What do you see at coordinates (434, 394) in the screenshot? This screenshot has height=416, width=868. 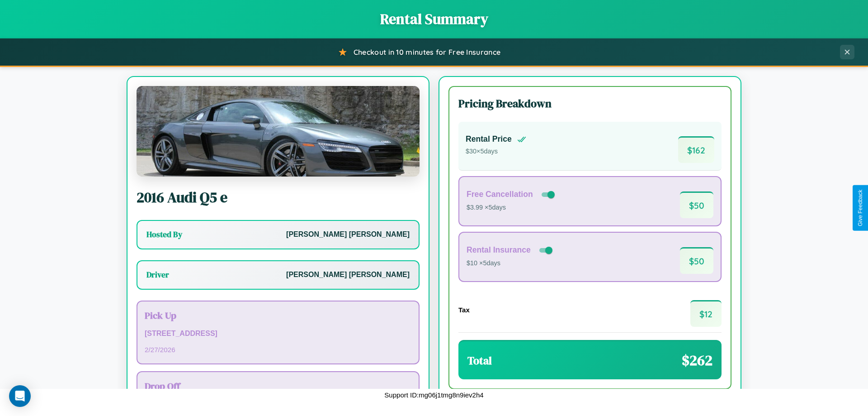 I see `p: Support ID: mg06j1tmg8n9iev2h4` at bounding box center [434, 394].